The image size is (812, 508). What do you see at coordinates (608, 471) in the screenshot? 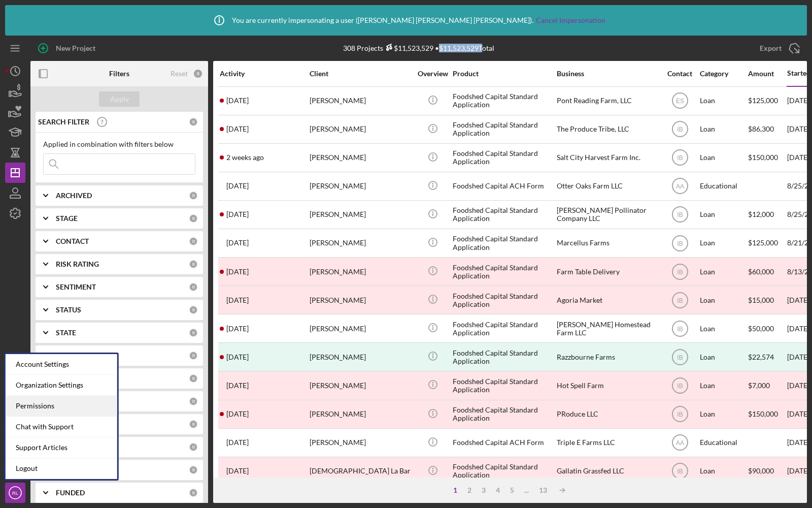
I see `div: Gallatin Grassfed LLC` at bounding box center [608, 471].